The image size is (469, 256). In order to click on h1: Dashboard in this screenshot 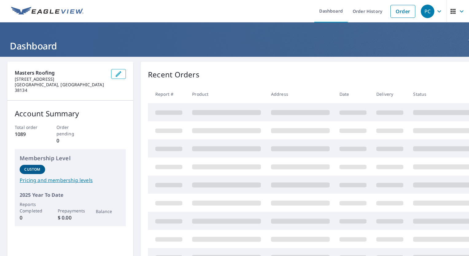, I will do `click(235, 46)`.